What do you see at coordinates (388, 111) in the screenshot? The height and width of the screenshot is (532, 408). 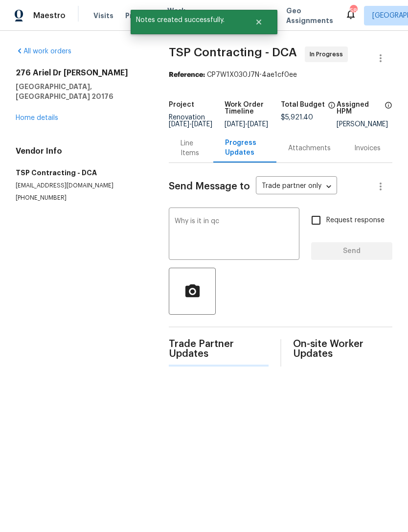 I see `span: The hpm assigned to this work order.` at bounding box center [388, 111].